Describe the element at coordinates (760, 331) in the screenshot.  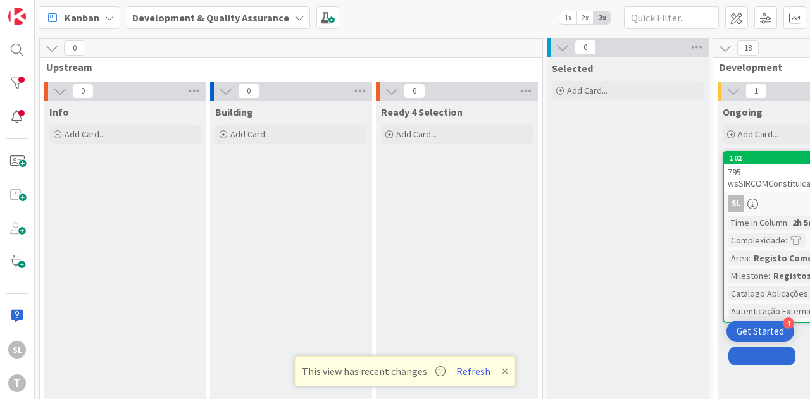
I see `div: Open Get Started checklist, remaining modules: 4` at that location.